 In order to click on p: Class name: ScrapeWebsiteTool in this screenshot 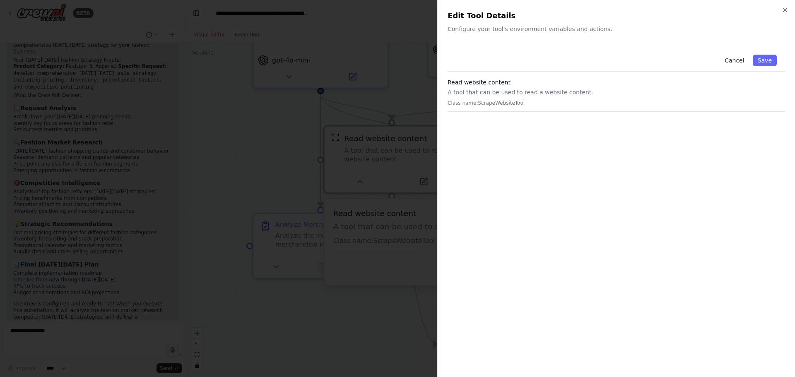, I will do `click(616, 103)`.